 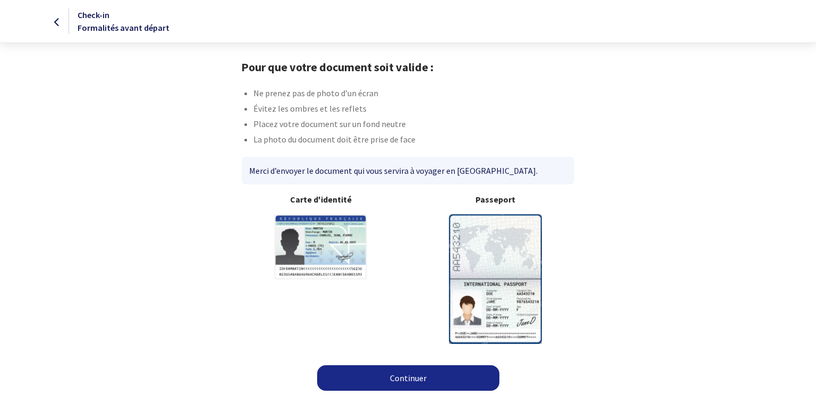 I want to click on span: Check-in Formalités avant départ, so click(x=123, y=21).